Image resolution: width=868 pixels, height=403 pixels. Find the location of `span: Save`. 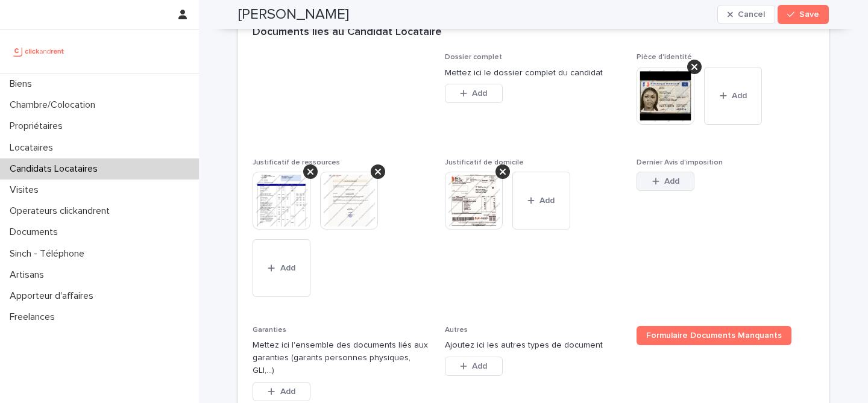

span: Save is located at coordinates (809, 14).